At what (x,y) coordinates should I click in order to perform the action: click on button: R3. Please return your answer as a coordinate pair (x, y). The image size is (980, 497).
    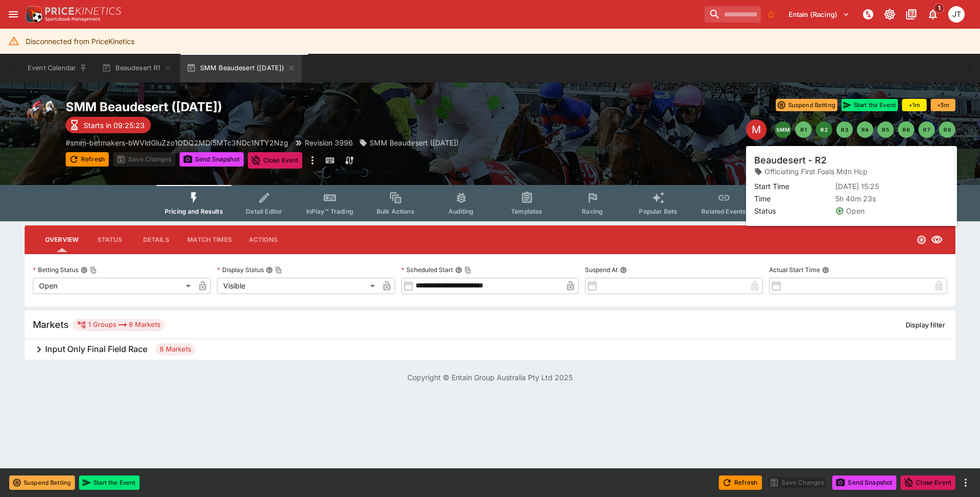
    Looking at the image, I should click on (845, 129).